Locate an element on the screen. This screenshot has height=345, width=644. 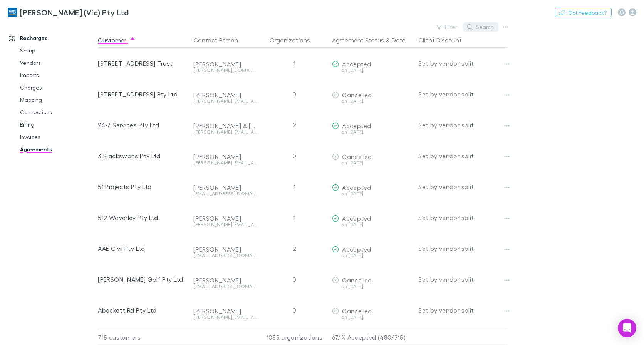
div: 3 Blackswans Pty Ltd is located at coordinates (143, 156).